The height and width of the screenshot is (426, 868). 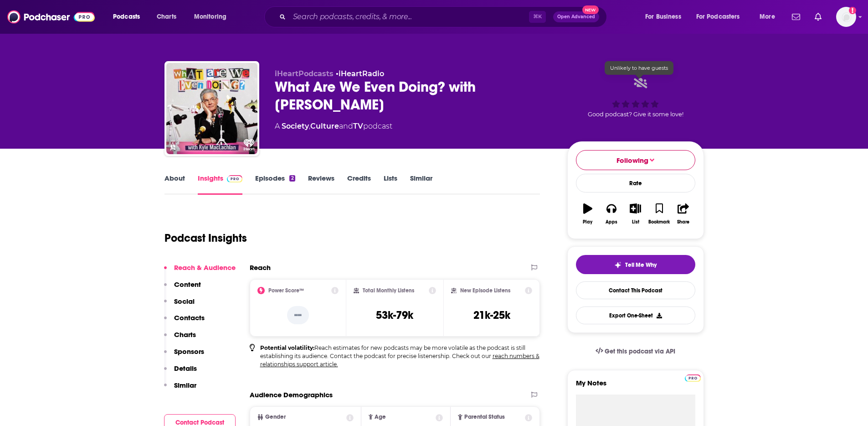 I want to click on p: Sponsors, so click(x=189, y=351).